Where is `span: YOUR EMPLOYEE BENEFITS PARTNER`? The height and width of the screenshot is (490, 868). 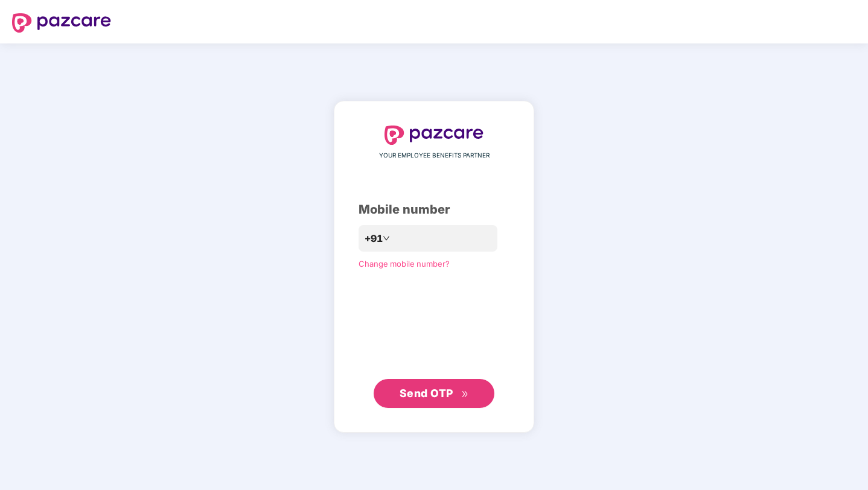
span: YOUR EMPLOYEE BENEFITS PARTNER is located at coordinates (434, 156).